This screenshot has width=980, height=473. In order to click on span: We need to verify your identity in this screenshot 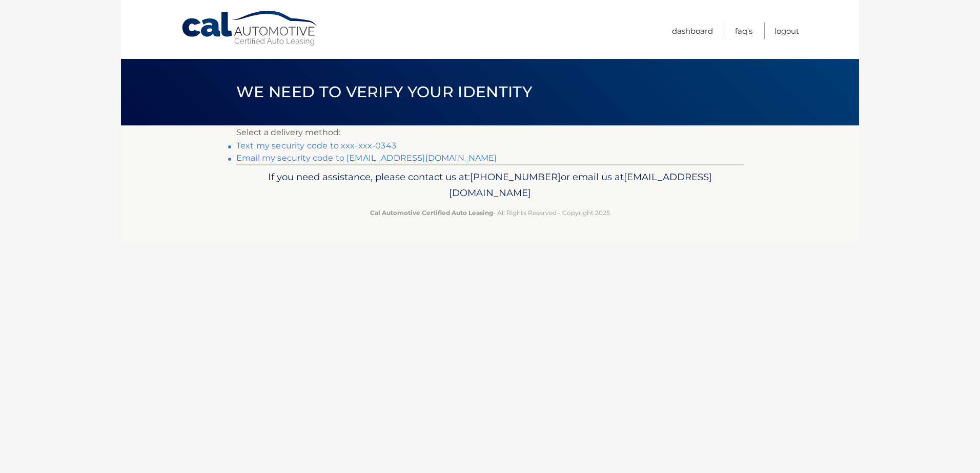, I will do `click(384, 92)`.